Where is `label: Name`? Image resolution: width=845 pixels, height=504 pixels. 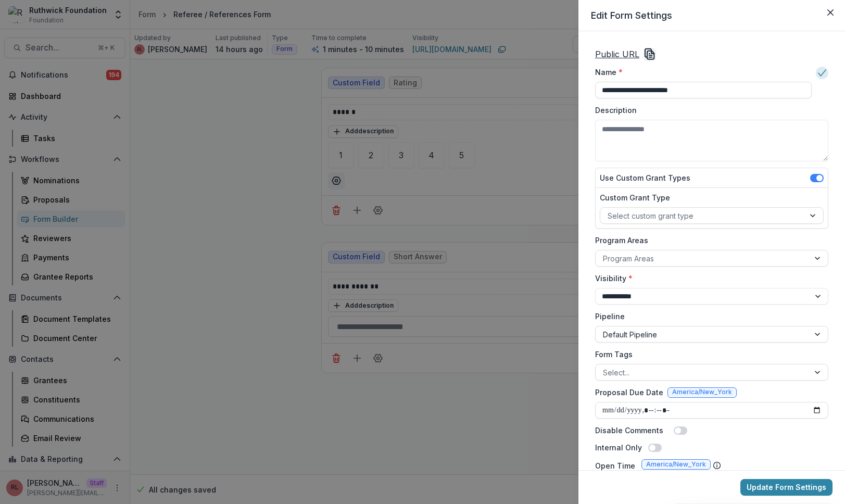
label: Name is located at coordinates (700, 72).